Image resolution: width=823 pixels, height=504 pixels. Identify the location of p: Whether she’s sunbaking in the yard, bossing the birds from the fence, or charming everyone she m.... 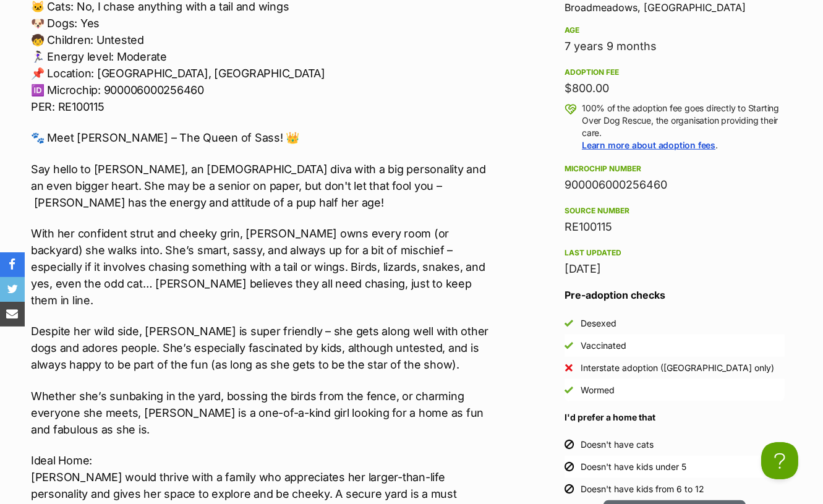
(260, 413).